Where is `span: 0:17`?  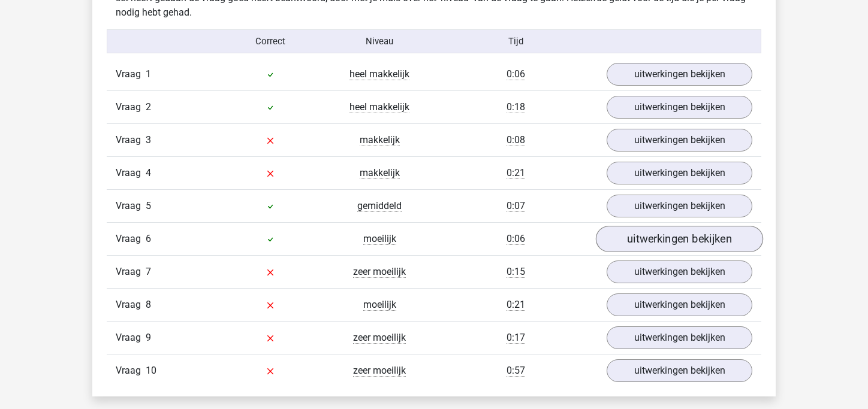 span: 0:17 is located at coordinates (515, 338).